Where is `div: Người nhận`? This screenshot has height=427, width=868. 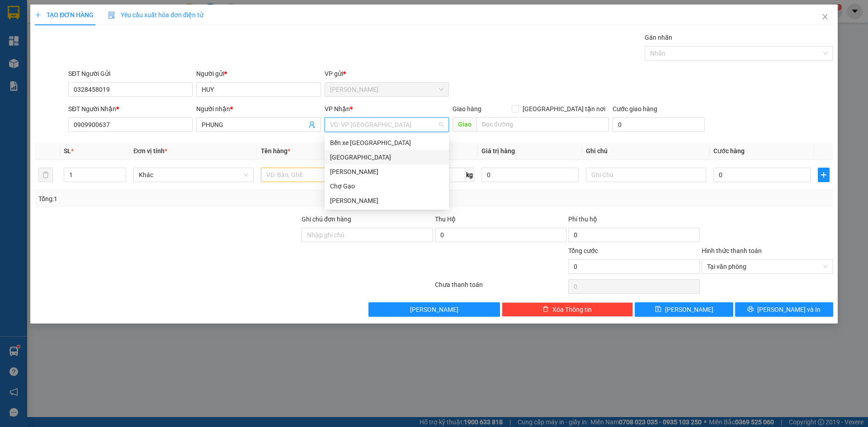 div: Người nhận is located at coordinates (258, 109).